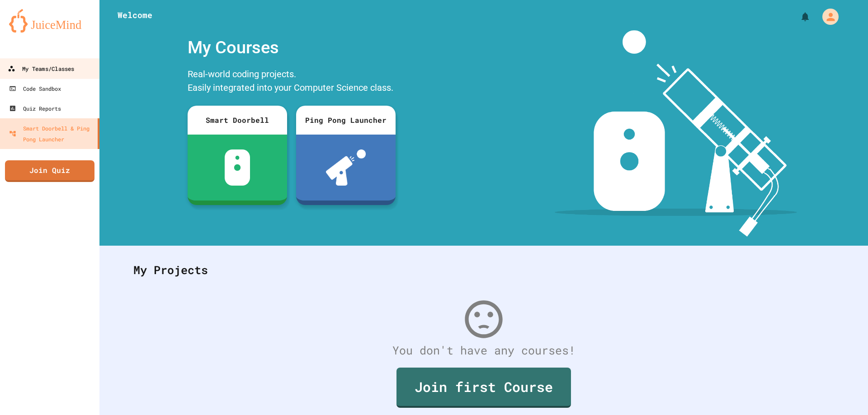  I want to click on div: My Projects, so click(483, 270).